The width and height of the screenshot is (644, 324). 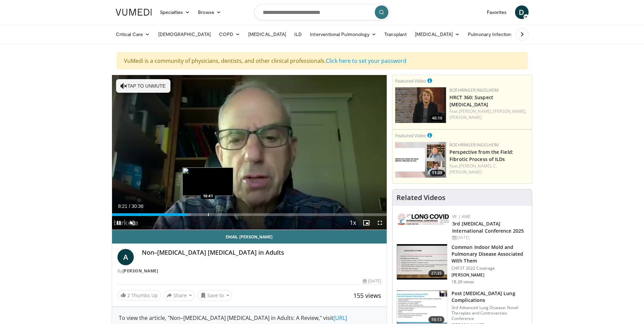 What do you see at coordinates (489, 268) in the screenshot?
I see `p: CHEST 2022 Coverage` at bounding box center [489, 268].